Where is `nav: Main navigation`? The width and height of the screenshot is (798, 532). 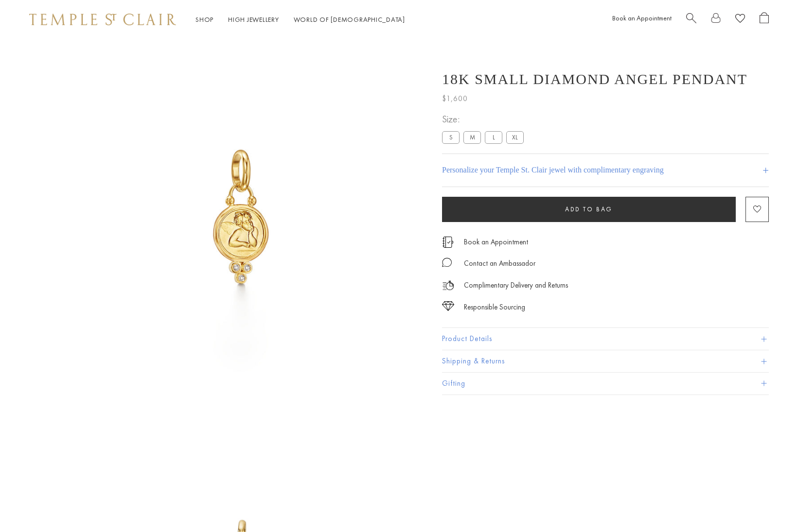 nav: Main navigation is located at coordinates (300, 19).